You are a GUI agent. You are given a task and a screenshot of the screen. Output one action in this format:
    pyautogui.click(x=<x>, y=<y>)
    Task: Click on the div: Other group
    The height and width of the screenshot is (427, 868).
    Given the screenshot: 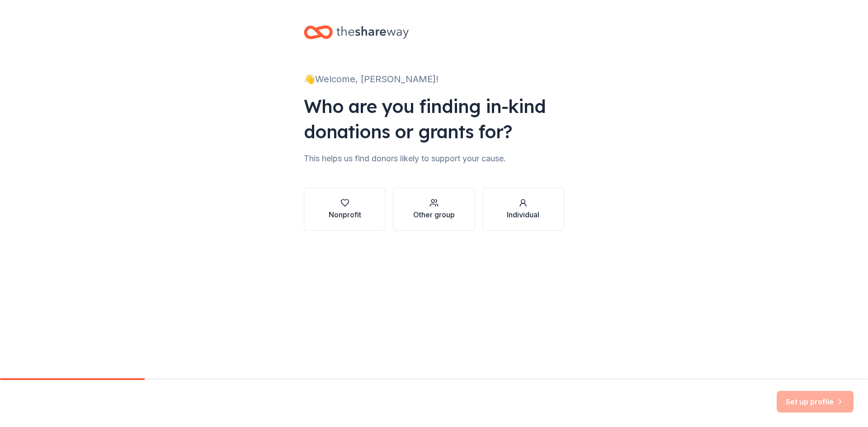 What is the action you would take?
    pyautogui.click(x=434, y=214)
    